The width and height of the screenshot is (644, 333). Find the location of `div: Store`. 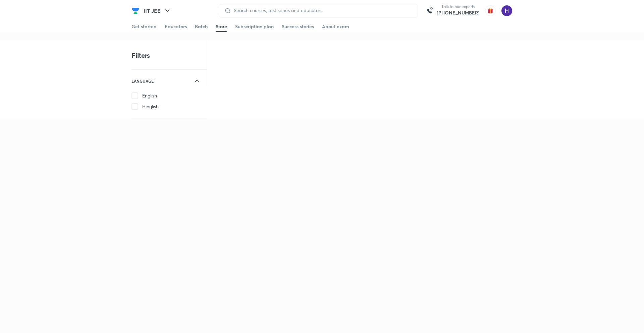

div: Store is located at coordinates (222, 26).